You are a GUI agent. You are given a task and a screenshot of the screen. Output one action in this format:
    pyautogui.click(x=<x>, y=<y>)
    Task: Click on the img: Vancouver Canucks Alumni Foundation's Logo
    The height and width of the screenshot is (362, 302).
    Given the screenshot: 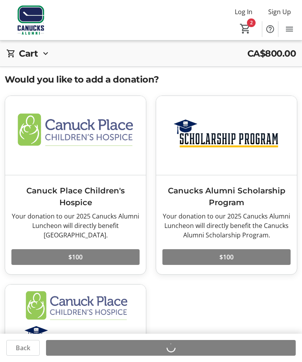 What is the action you would take?
    pyautogui.click(x=31, y=20)
    